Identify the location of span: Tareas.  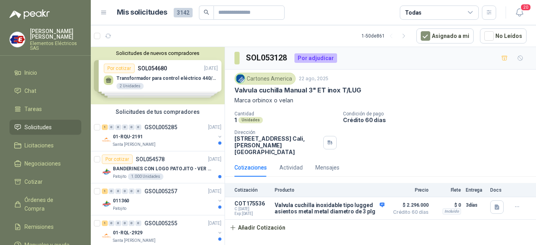
(33, 109).